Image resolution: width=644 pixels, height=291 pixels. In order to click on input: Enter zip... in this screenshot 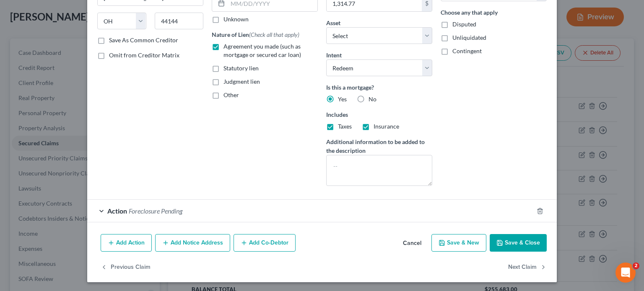, I will do `click(179, 21)`.